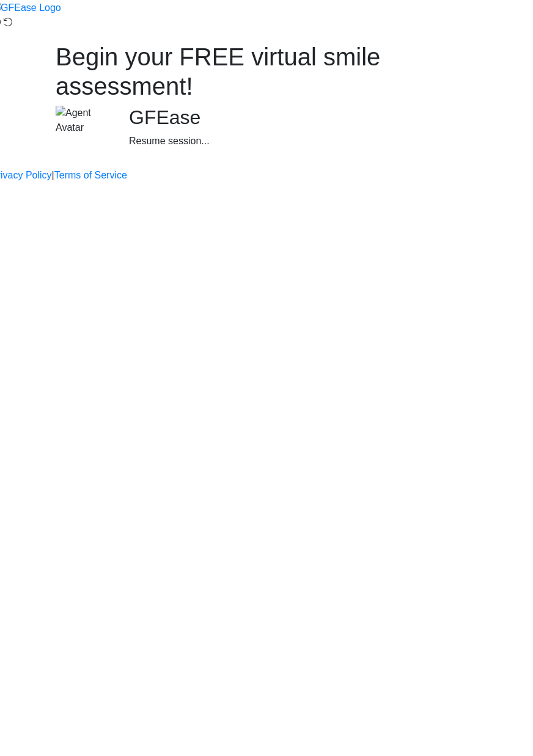 The image size is (533, 756). What do you see at coordinates (83, 121) in the screenshot?
I see `img: Agent Avatar` at bounding box center [83, 121].